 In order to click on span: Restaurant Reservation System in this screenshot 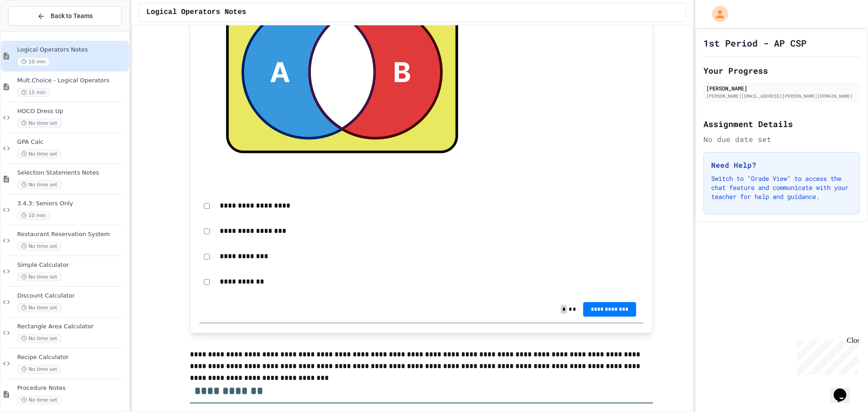, I will do `click(72, 234)`.